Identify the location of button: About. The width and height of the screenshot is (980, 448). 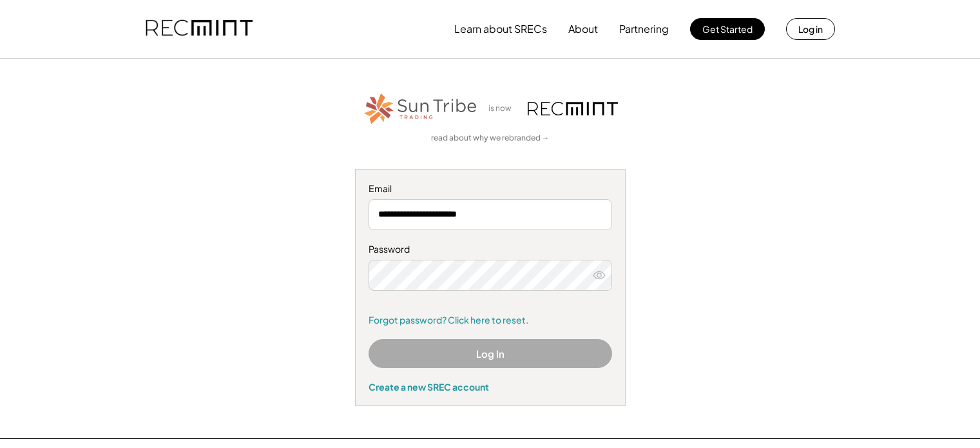
(583, 29).